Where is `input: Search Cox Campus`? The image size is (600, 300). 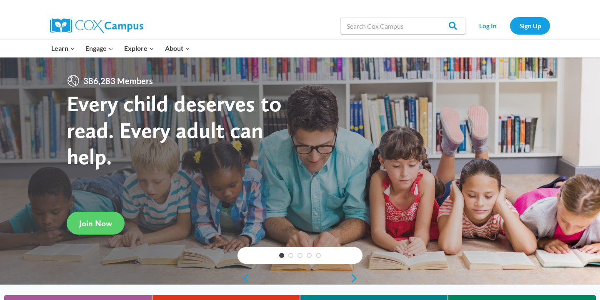 input: Search Cox Campus is located at coordinates (403, 26).